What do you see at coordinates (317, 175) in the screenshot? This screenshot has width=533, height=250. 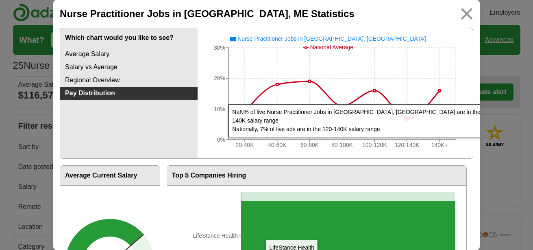 I see `h3: Top 5 Companies Hiring` at bounding box center [317, 175].